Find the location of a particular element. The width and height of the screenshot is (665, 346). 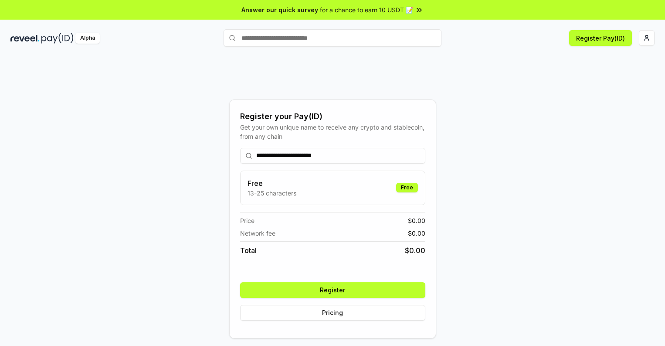

div: Free is located at coordinates (407, 188).